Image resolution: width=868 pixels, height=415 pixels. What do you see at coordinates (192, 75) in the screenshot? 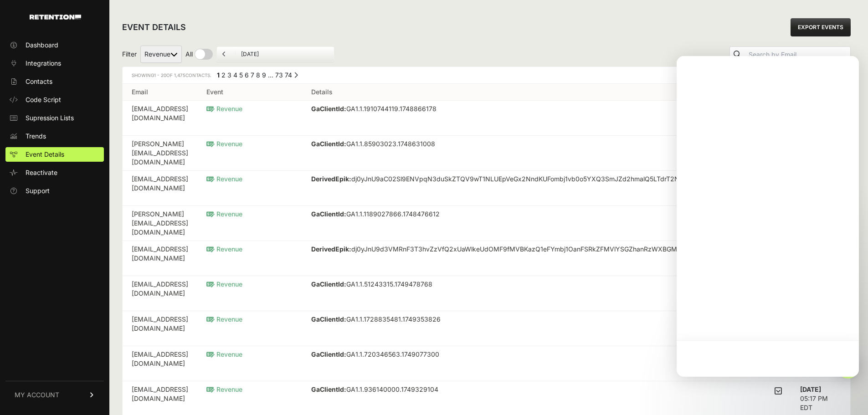
I see `span: Contacts.` at bounding box center [192, 75].